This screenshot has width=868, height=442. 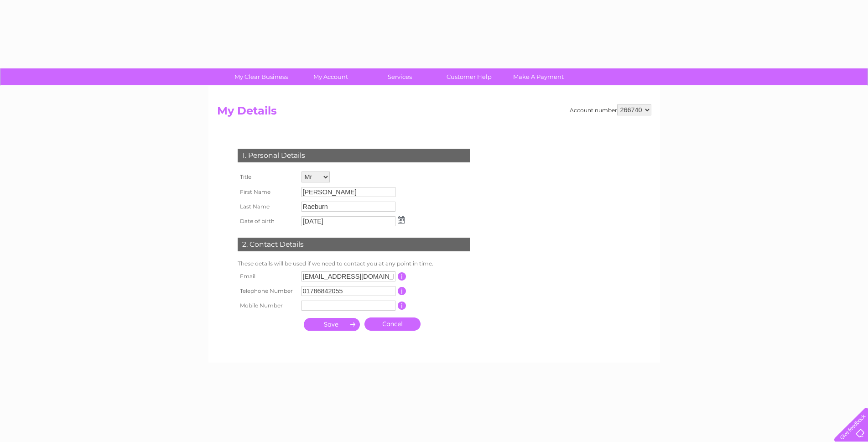 I want to click on th: Email, so click(x=267, y=276).